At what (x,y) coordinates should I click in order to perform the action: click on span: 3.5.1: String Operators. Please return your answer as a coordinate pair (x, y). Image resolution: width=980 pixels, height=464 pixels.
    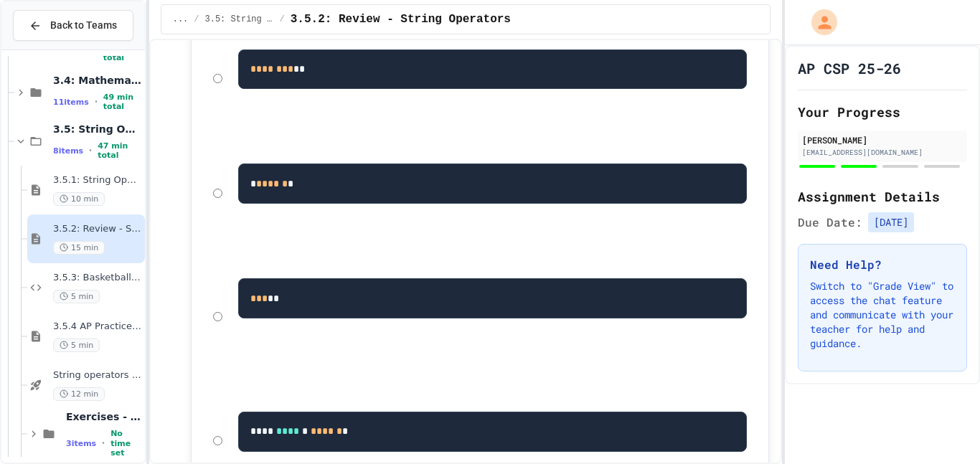
    Looking at the image, I should click on (98, 180).